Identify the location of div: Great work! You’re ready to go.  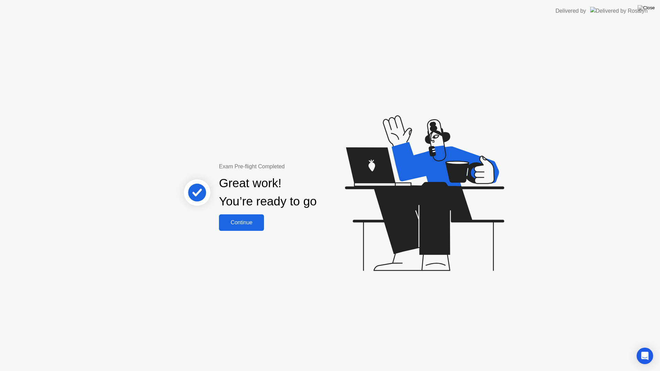
(268, 192).